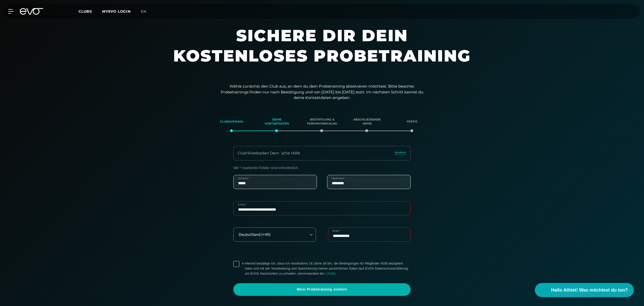  What do you see at coordinates (232, 122) in the screenshot?
I see `div: Clubauswahl` at bounding box center [232, 122].